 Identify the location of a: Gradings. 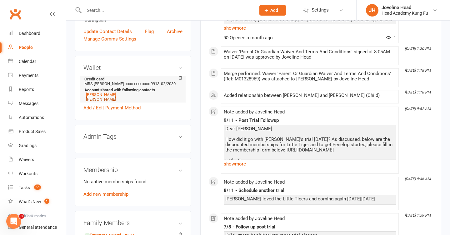
(37, 146).